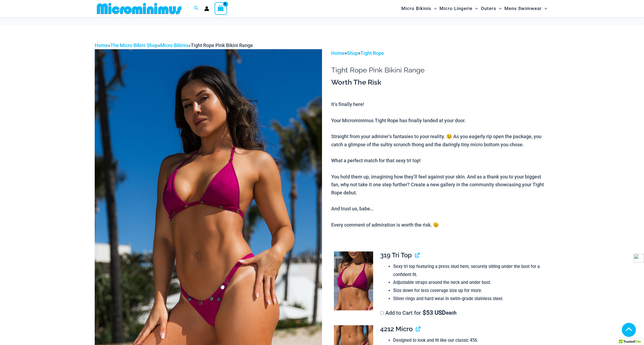  Describe the element at coordinates (451, 313) in the screenshot. I see `span: each` at that location.